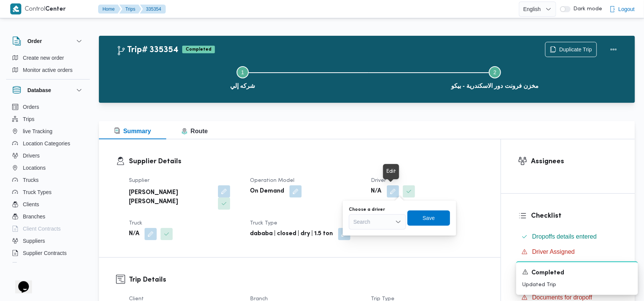 This screenshot has height=301, width=644. What do you see at coordinates (48, 241) in the screenshot?
I see `button: Suppliers` at bounding box center [48, 241].